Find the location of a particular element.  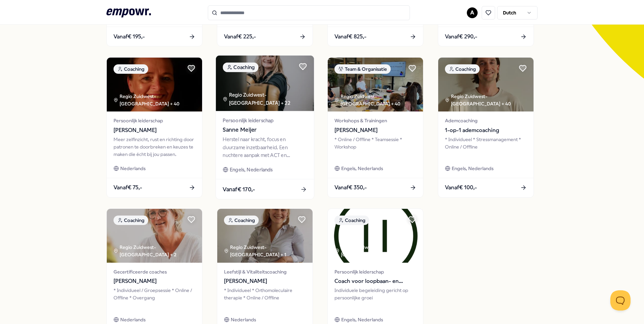

span: Vanaf € 195,- is located at coordinates (129, 36).